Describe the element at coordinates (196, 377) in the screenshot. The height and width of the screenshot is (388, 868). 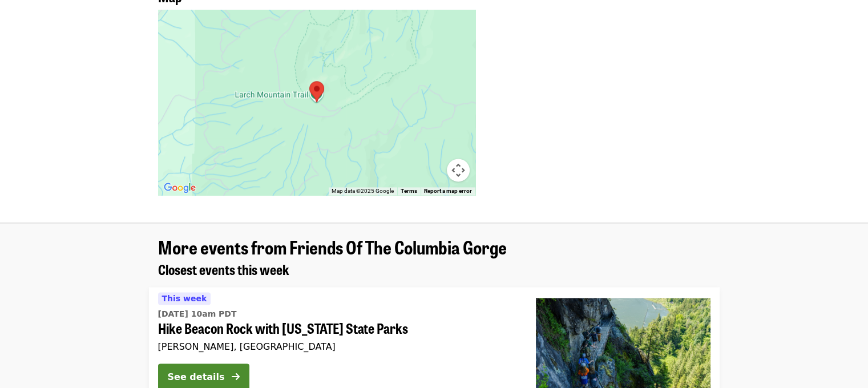
I see `div: See details` at that location.